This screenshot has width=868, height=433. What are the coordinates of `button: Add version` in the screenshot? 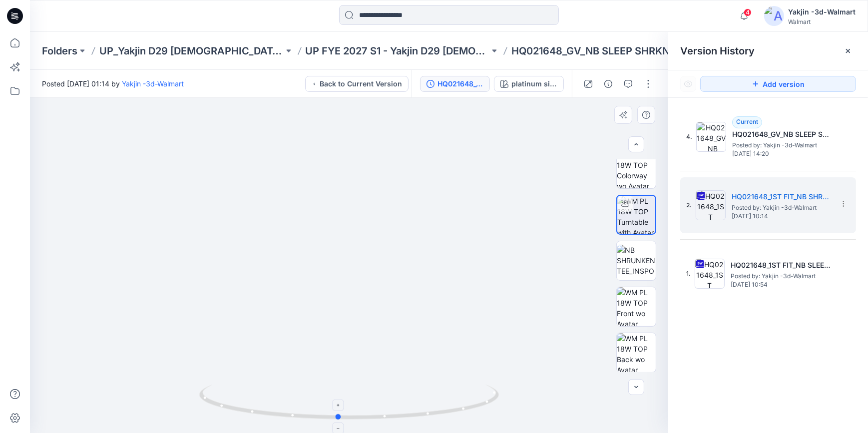 It's located at (778, 84).